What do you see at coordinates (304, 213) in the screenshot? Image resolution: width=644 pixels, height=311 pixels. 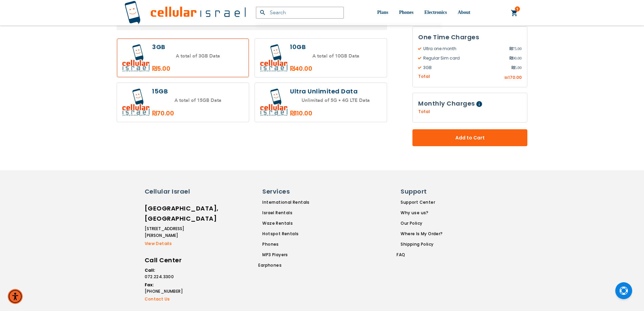 I see `a: Israel Rentals` at bounding box center [304, 213].